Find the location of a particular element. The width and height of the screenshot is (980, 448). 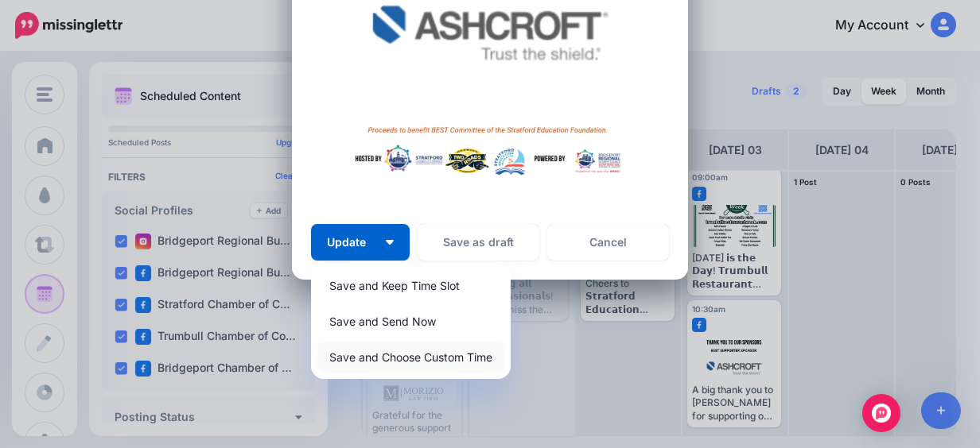

div: Update is located at coordinates (410, 322).